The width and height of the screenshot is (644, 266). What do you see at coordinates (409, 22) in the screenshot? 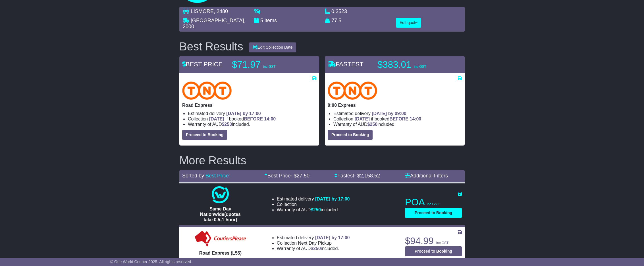
I see `button: Edit quote` at bounding box center [409, 22].